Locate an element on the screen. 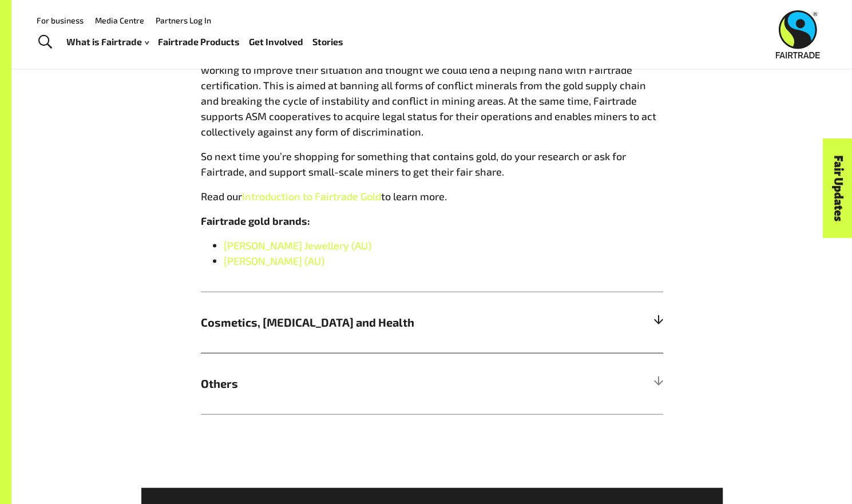 The height and width of the screenshot is (504, 852). a: For business is located at coordinates (60, 20).